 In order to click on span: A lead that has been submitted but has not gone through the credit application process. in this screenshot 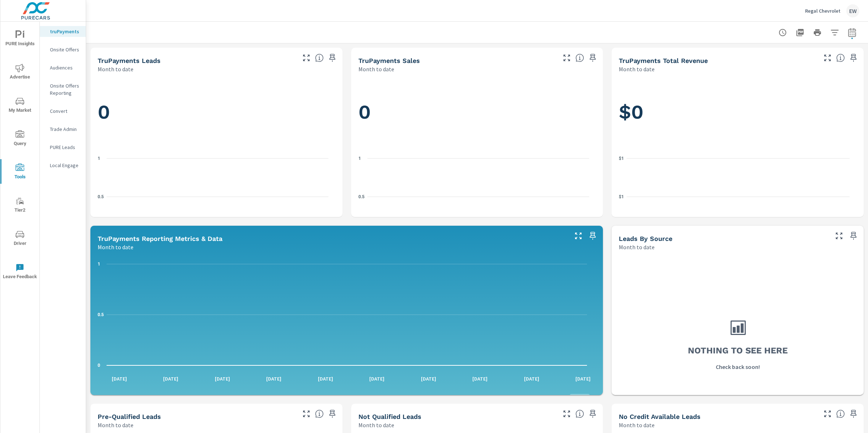, I will do `click(841, 414)`.